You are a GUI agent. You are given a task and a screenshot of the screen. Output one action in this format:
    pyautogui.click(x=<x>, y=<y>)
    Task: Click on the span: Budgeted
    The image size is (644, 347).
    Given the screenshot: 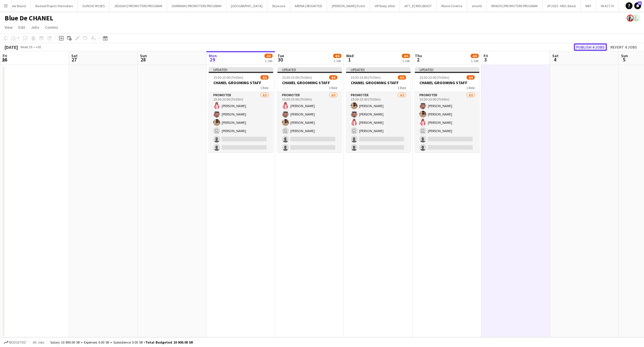 What is the action you would take?
    pyautogui.click(x=17, y=342)
    